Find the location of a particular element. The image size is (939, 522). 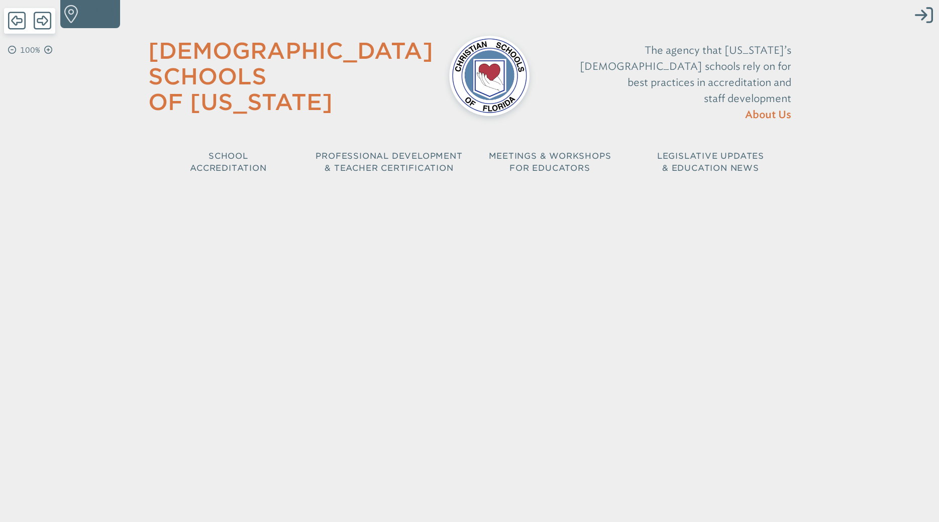

span: Meetings & Workshops for Educators is located at coordinates (550, 162).